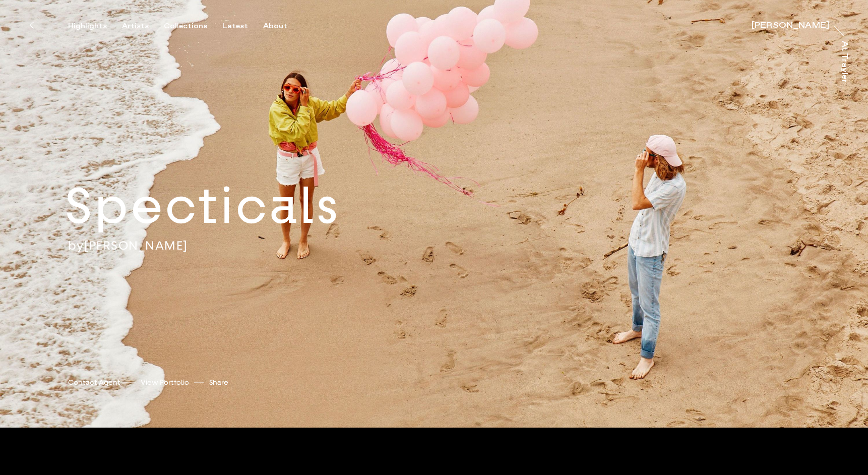 Image resolution: width=868 pixels, height=475 pixels. I want to click on div: Artists, so click(135, 26).